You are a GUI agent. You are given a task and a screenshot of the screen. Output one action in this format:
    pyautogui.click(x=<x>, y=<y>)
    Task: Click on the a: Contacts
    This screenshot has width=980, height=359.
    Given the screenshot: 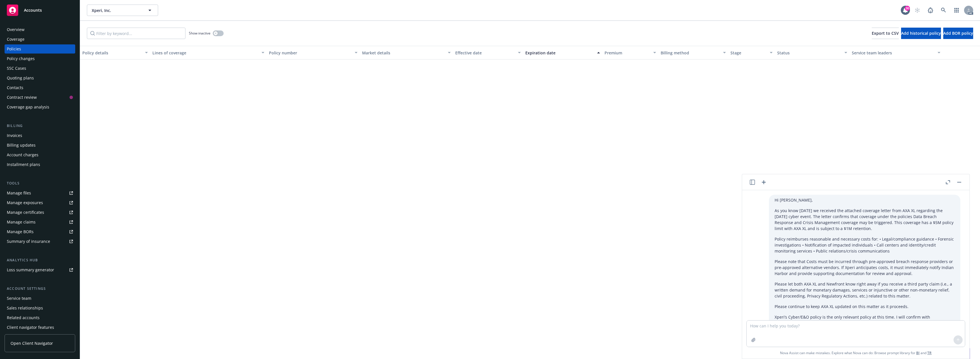 What is the action you would take?
    pyautogui.click(x=40, y=88)
    